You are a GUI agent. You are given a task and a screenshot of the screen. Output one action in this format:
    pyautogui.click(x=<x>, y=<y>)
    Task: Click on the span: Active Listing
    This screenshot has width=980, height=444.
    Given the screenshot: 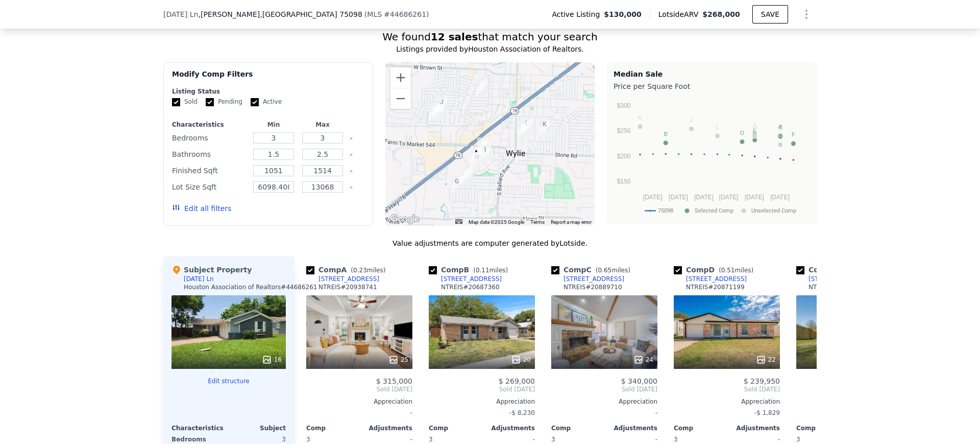 What is the action you would take?
    pyautogui.click(x=578, y=14)
    